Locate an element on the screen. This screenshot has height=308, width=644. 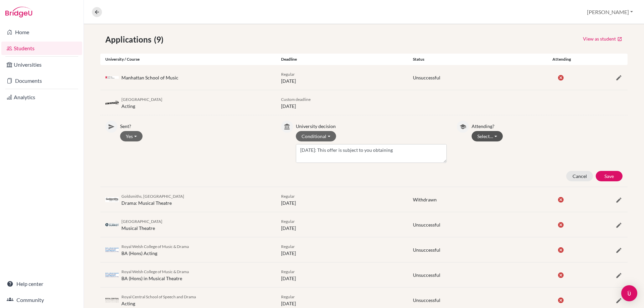
img: gb_g56_4usd9fsa.png is located at coordinates (112, 199).